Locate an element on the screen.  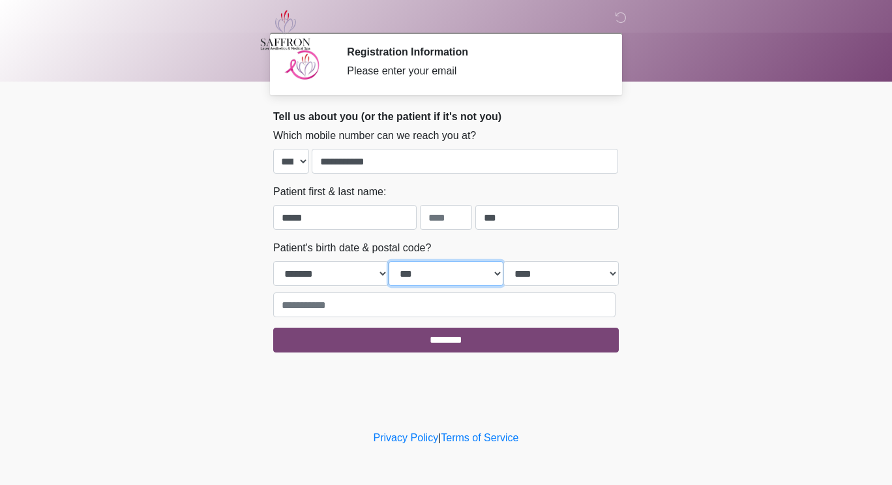
a: Privacy Policy is located at coordinates (406, 437).